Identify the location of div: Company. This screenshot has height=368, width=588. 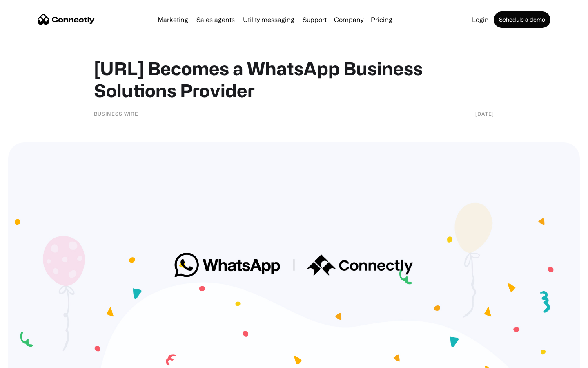
(348, 20).